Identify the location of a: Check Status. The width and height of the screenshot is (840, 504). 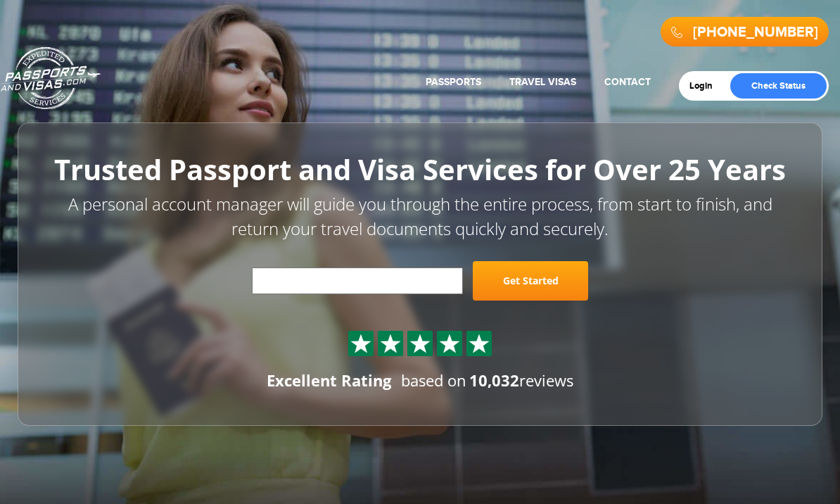
(779, 86).